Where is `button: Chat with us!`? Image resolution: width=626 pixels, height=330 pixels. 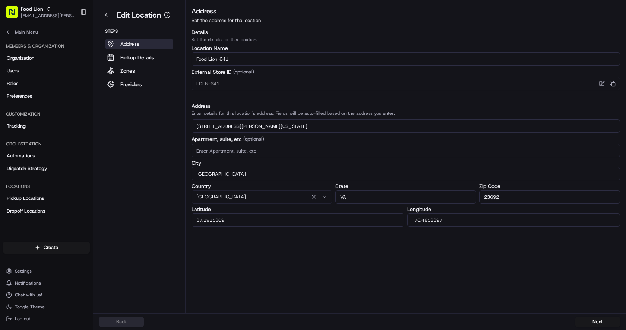
button: Chat with us! is located at coordinates (46, 295).